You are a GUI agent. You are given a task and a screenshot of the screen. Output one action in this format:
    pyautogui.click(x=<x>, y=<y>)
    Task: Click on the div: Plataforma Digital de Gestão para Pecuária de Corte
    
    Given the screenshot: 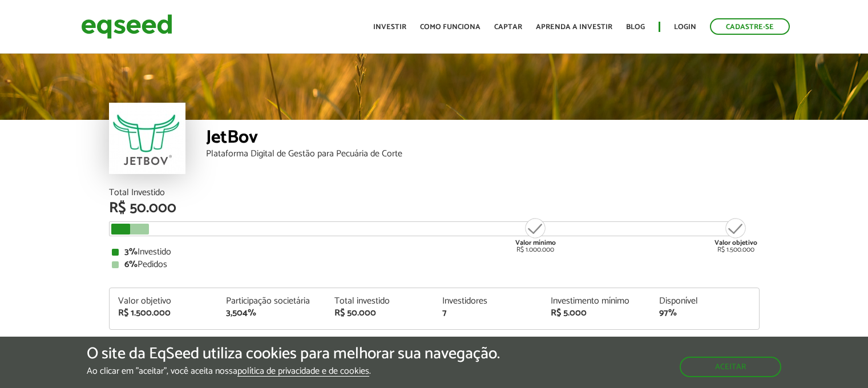 What is the action you would take?
    pyautogui.click(x=482, y=154)
    